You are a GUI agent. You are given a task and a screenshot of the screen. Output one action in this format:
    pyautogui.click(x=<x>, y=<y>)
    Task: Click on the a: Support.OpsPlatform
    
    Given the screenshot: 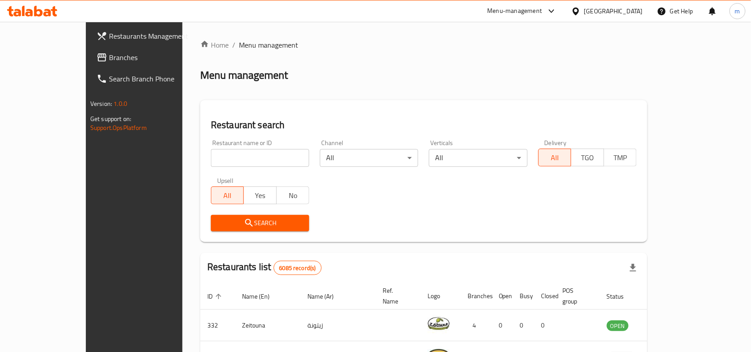 What is the action you would take?
    pyautogui.click(x=118, y=128)
    